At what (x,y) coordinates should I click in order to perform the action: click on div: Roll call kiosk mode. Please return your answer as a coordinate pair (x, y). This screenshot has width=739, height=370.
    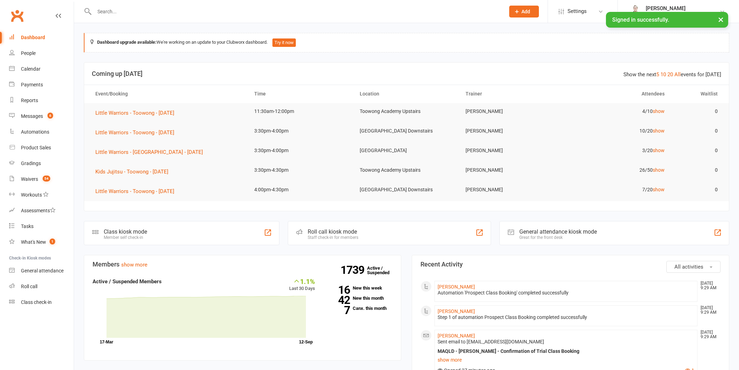
    Looking at the image, I should click on (333, 231).